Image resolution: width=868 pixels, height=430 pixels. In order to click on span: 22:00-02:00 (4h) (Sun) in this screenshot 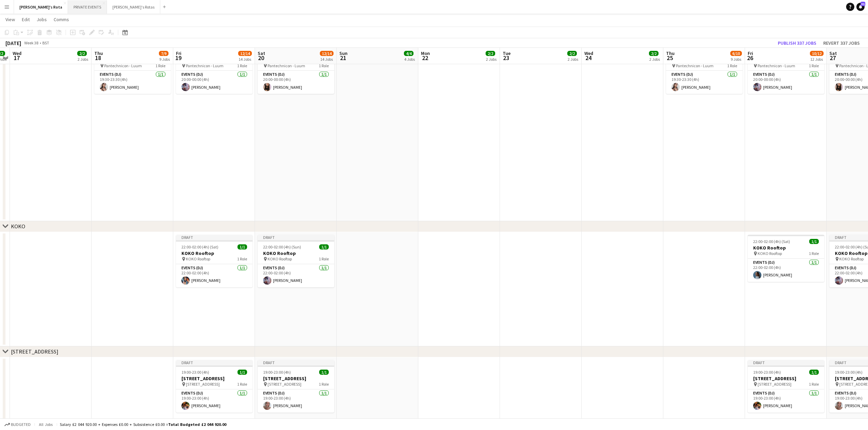, I will do `click(282, 247)`.